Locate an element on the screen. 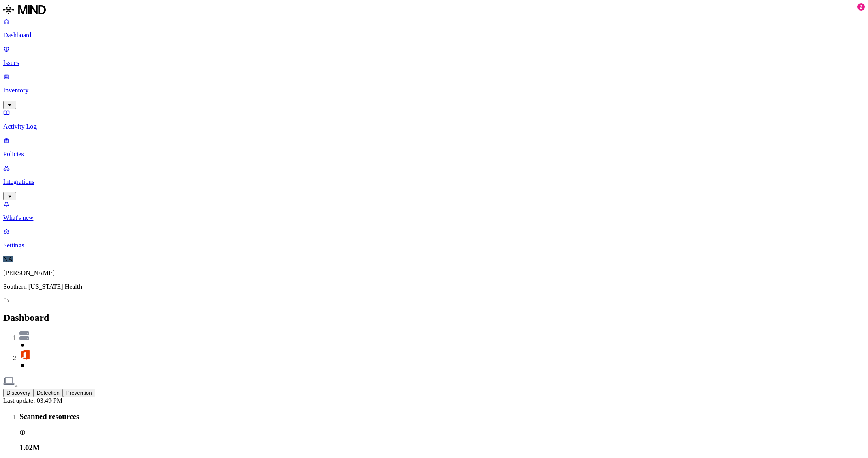  button: Prevention is located at coordinates (79, 393).